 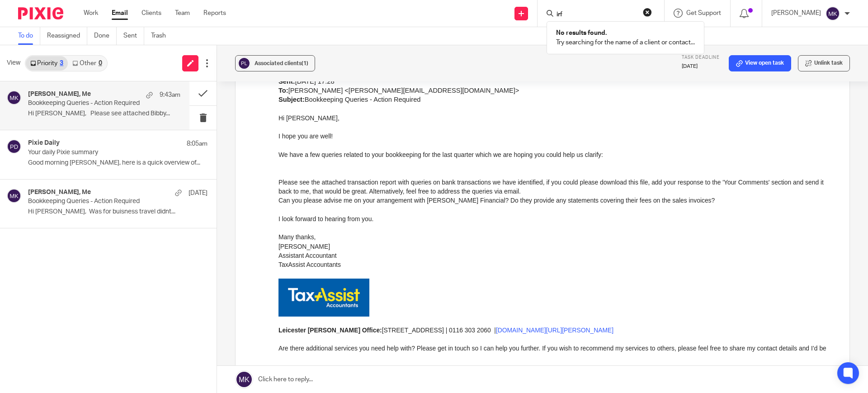 I want to click on a: Clients, so click(x=152, y=13).